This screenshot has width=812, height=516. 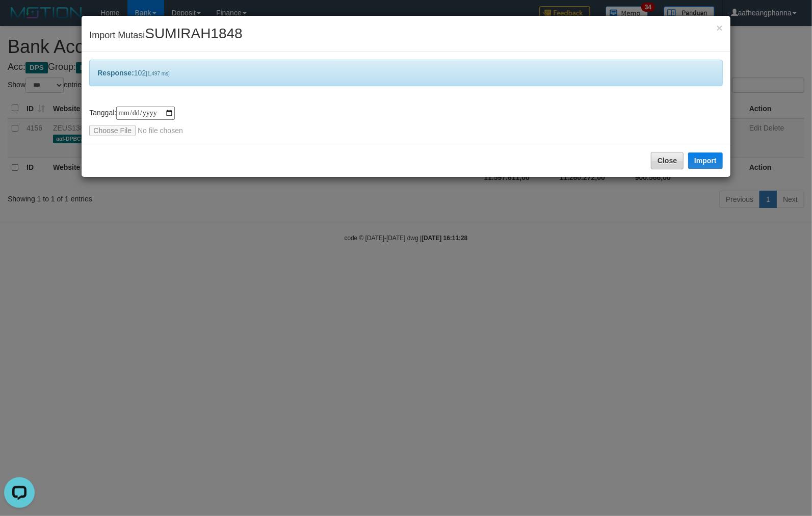 I want to click on div: Tanggal:, so click(x=406, y=121).